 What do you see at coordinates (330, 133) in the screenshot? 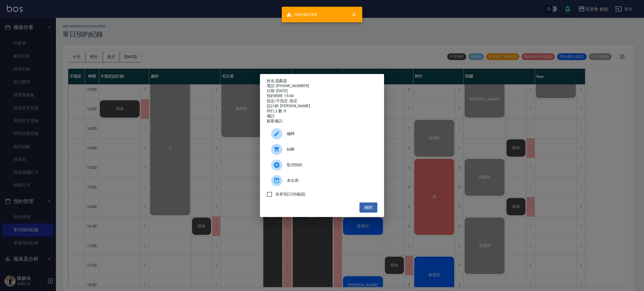
I see `span: 編輯` at bounding box center [330, 133].